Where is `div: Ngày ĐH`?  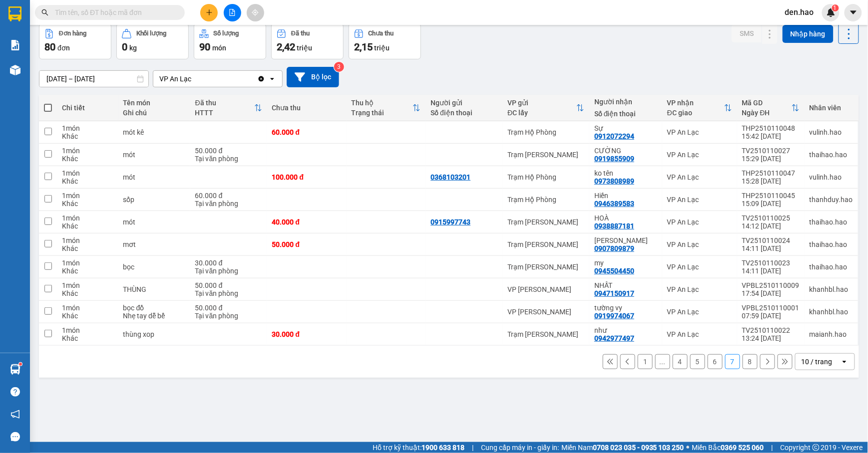 div: Ngày ĐH is located at coordinates (767, 113).